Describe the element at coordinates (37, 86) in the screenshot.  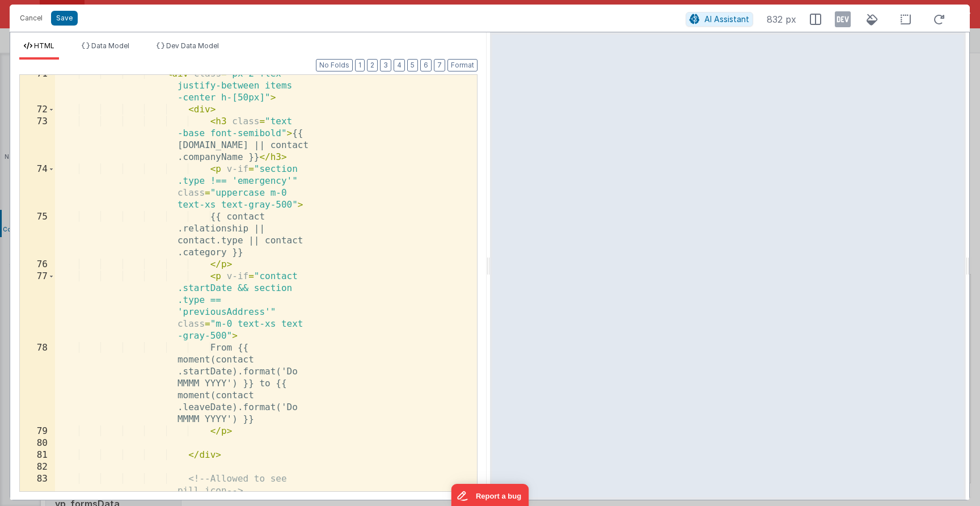
I see `div: 71` at that location.